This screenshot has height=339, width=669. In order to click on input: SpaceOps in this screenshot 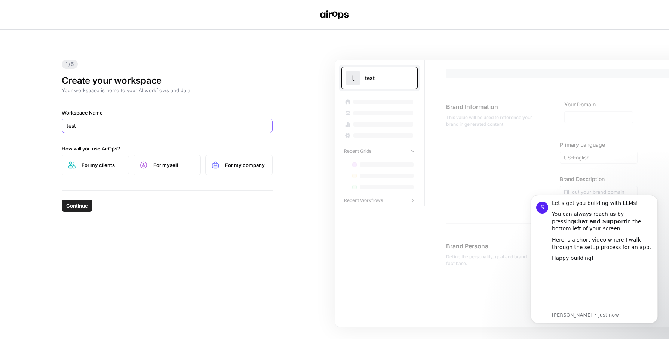, I will do `click(167, 126)`.